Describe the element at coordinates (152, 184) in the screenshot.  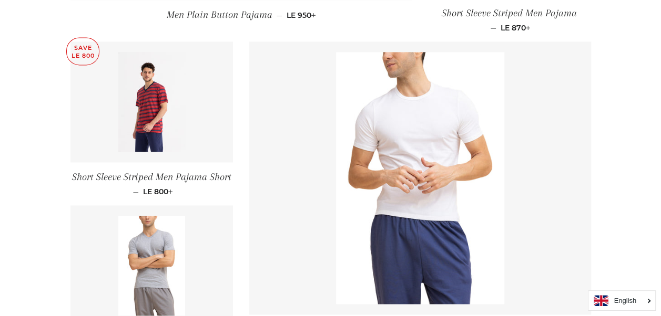
I see `a: Short Sleeve Striped Men Pajama Short — LE 800` at that location.